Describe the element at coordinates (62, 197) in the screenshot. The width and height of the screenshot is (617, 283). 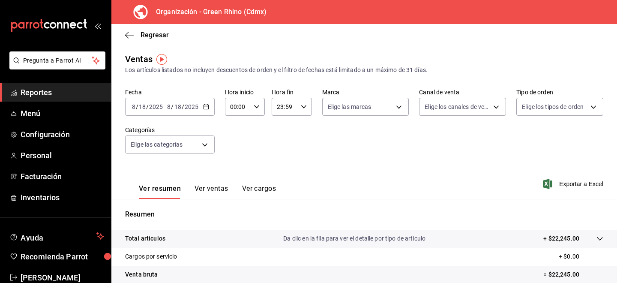
I see `span: Inventarios` at that location.